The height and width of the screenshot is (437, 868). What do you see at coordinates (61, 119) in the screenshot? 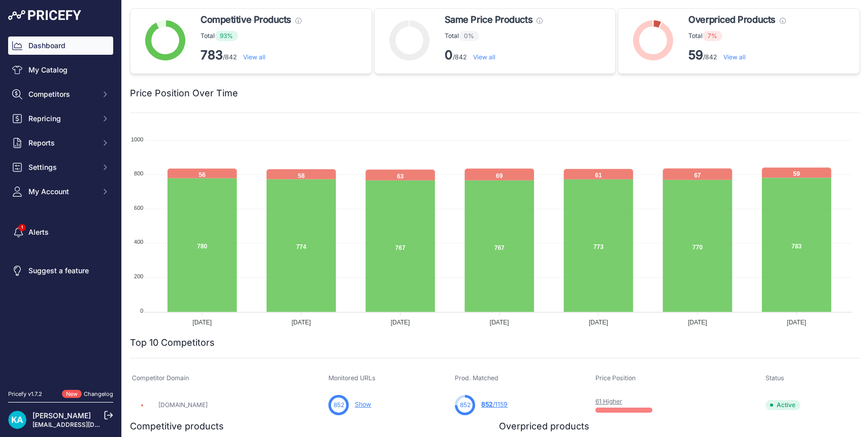
I see `span: Repricing` at bounding box center [61, 119].